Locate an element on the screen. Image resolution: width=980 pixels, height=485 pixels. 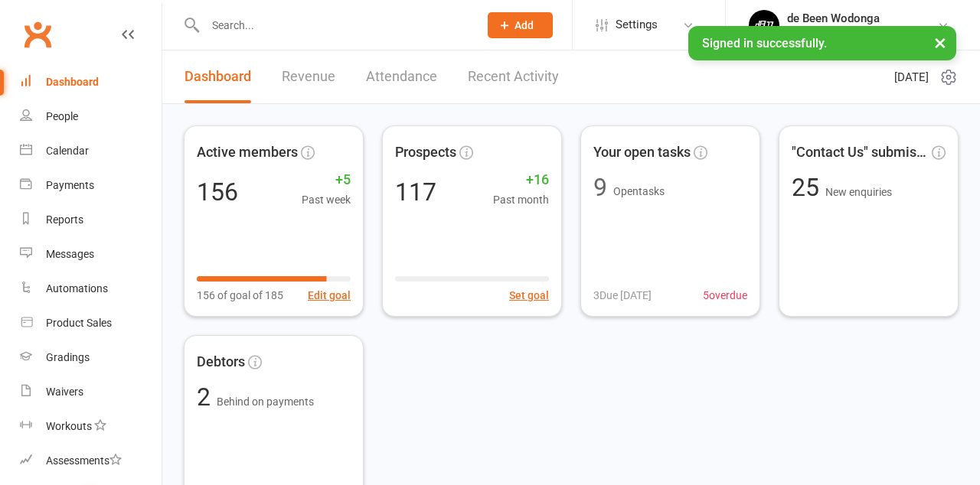
input: Search... is located at coordinates (334, 25).